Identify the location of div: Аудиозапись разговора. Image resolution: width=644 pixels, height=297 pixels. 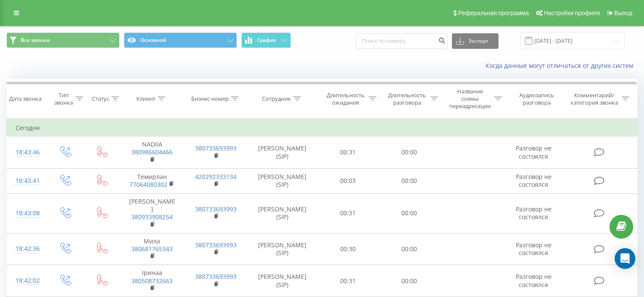
(536, 99).